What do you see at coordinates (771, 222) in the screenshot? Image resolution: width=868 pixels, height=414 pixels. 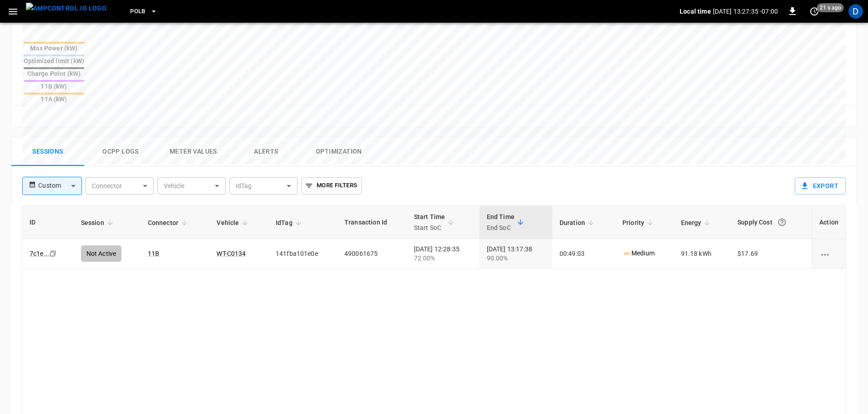 I see `div: Supply Cost` at bounding box center [771, 222].